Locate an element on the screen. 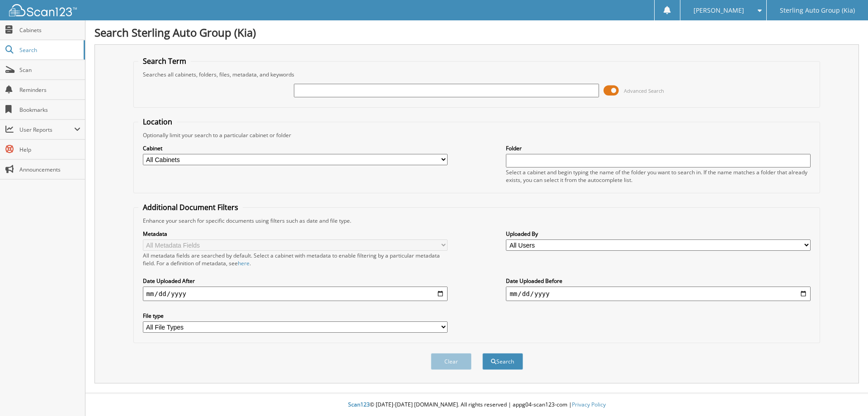  label: Cabinet is located at coordinates (295, 148).